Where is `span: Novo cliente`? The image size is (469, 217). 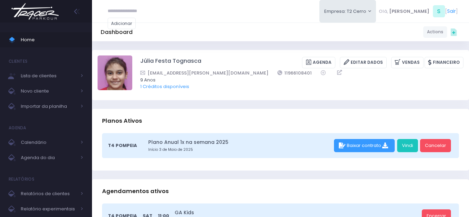 span: Novo cliente is located at coordinates (49, 91).